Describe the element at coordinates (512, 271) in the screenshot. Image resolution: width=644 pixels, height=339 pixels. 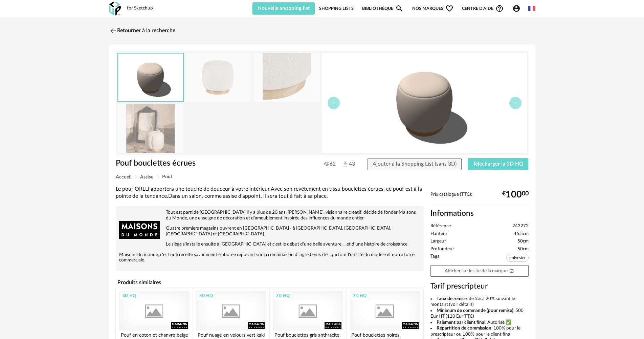
I see `span: Open In New icon` at that location.